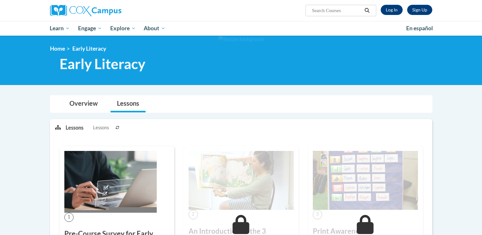 This screenshot has width=482, height=235. Describe the element at coordinates (69, 217) in the screenshot. I see `span: 1` at that location.